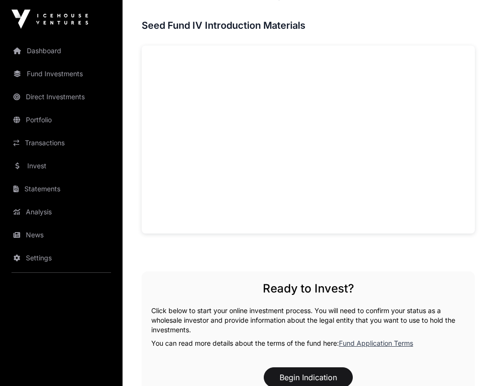 The height and width of the screenshot is (386, 494). Describe the element at coordinates (61, 120) in the screenshot. I see `a: Portfolio` at that location.